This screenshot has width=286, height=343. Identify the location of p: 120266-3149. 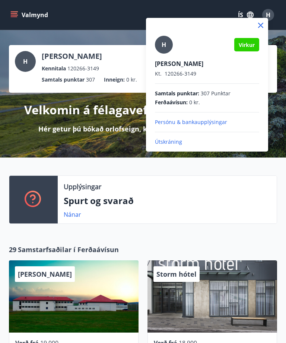
(207, 74).